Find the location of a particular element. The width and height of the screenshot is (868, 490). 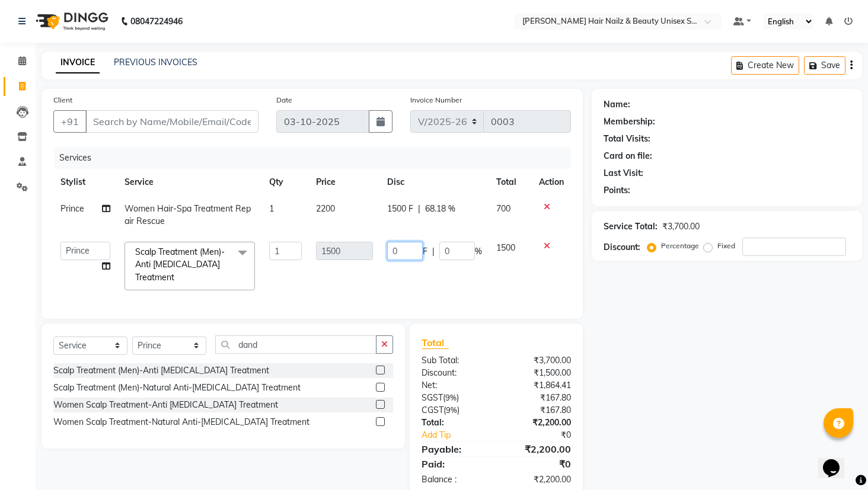

div: Sub Total: is located at coordinates (454, 361).